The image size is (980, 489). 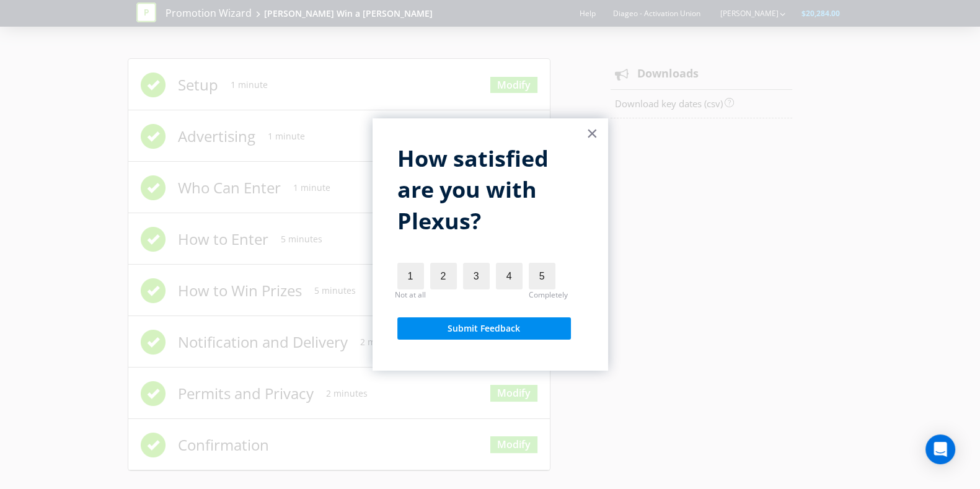 What do you see at coordinates (476, 276) in the screenshot?
I see `label: 3` at bounding box center [476, 276].